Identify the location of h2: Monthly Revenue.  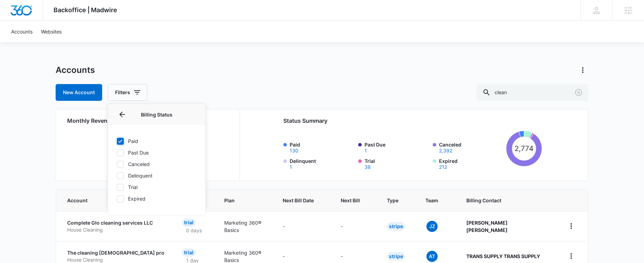
(149, 121).